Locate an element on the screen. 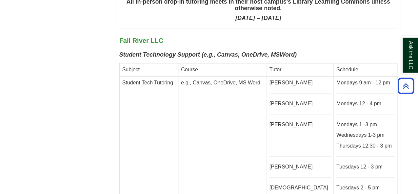  p: Tuesdays 2 - 5 pm is located at coordinates (365, 188).